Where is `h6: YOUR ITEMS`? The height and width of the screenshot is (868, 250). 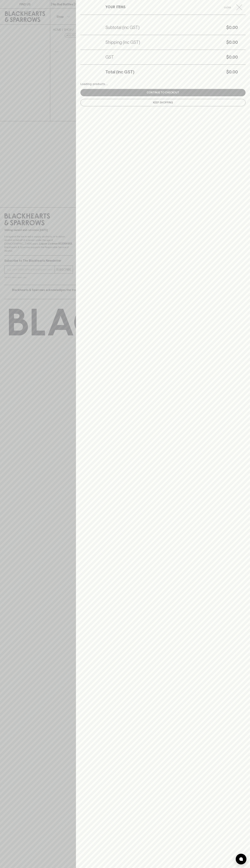 h6: YOUR ITEMS is located at coordinates (116, 7).